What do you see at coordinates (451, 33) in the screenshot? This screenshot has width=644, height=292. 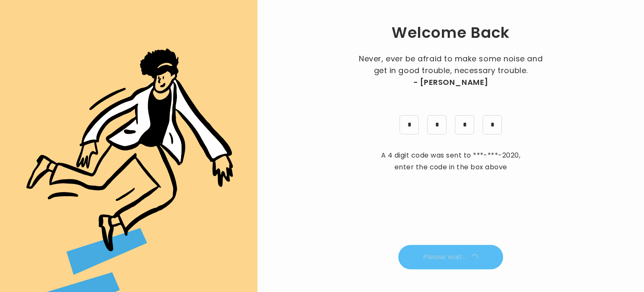 I see `h1: Welcome Back` at bounding box center [451, 33].